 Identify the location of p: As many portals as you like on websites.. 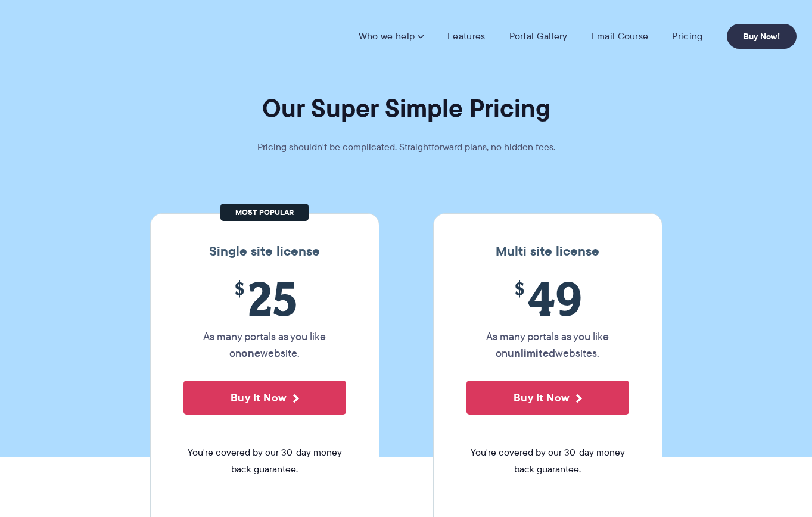
(548, 345).